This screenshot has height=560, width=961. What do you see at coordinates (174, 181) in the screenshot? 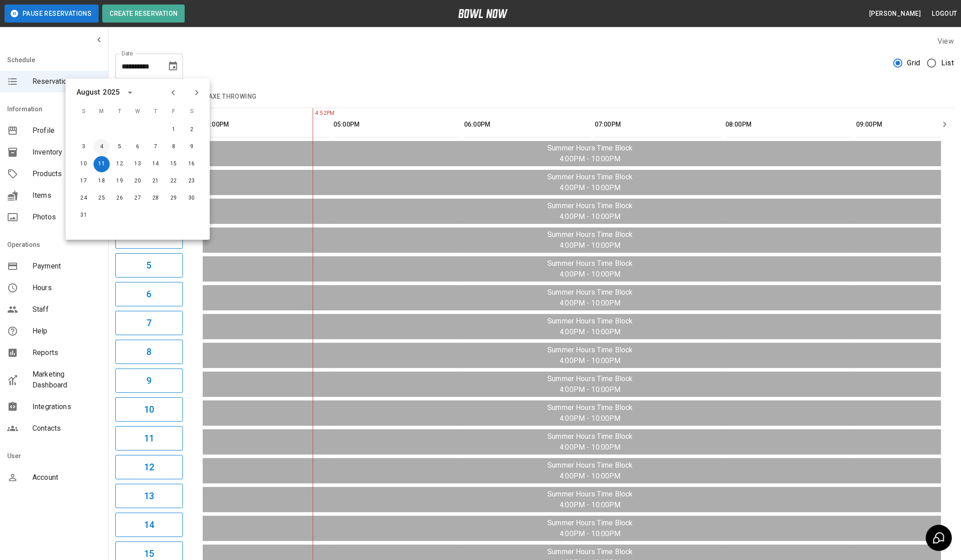
I see `button: Aug 22, 2025` at bounding box center [174, 181].